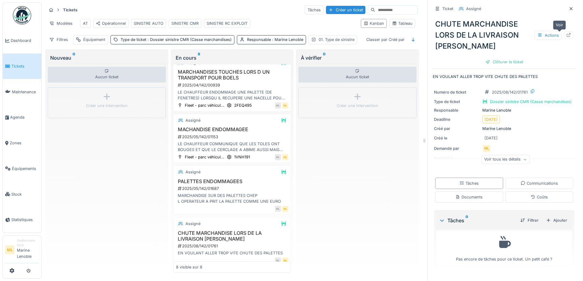 The width and height of the screenshot is (583, 281). What do you see at coordinates (287, 39) in the screenshot?
I see `span: : Marine Lenoble` at bounding box center [287, 39].